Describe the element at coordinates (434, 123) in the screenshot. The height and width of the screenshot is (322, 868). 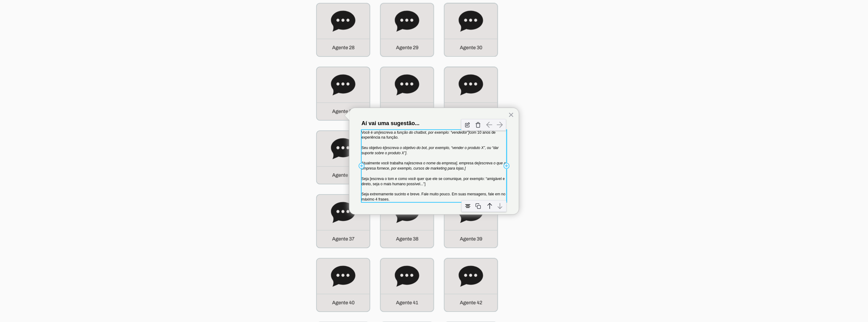
I see `p: Aí vai uma sugestão...` at that location.